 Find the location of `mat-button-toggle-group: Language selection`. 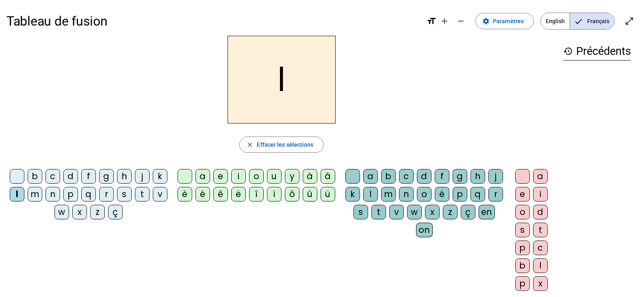

mat-button-toggle-group: Language selection is located at coordinates (577, 21).